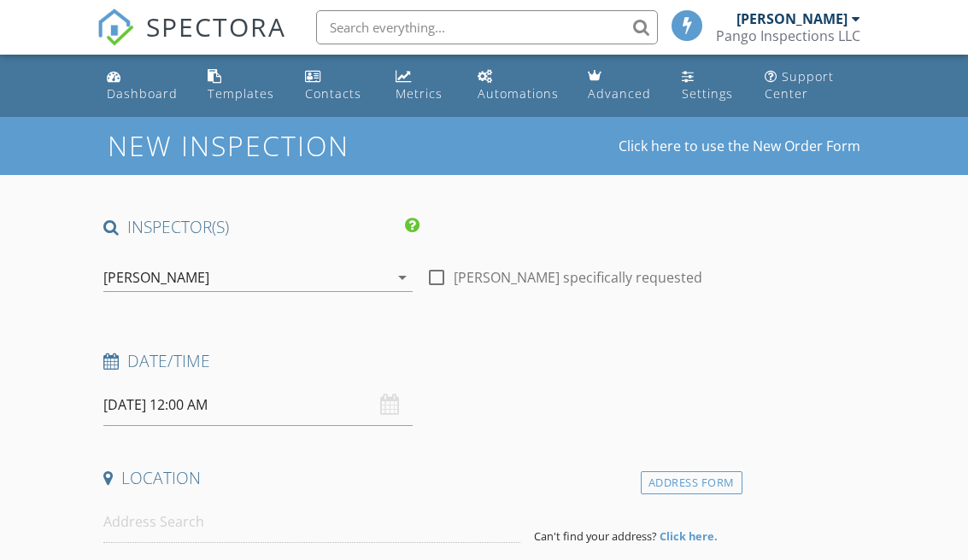 The image size is (968, 560). What do you see at coordinates (142, 93) in the screenshot?
I see `div: Dashboard` at bounding box center [142, 93].